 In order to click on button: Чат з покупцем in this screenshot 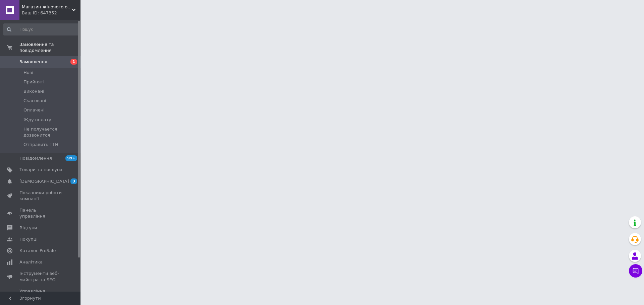, I will do `click(635, 271)`.